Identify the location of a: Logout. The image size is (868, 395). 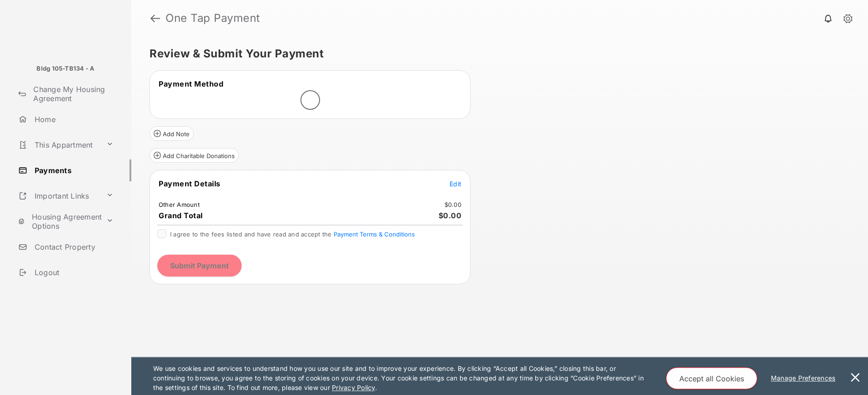
(73, 272).